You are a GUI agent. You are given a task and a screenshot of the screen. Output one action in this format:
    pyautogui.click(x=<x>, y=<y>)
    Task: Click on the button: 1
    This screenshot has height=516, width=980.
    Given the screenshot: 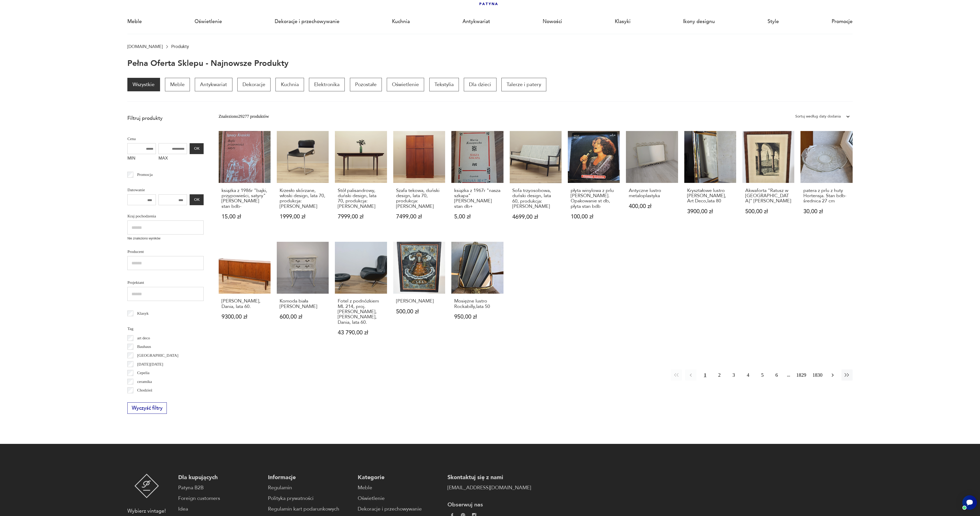 What is the action you would take?
    pyautogui.click(x=705, y=375)
    